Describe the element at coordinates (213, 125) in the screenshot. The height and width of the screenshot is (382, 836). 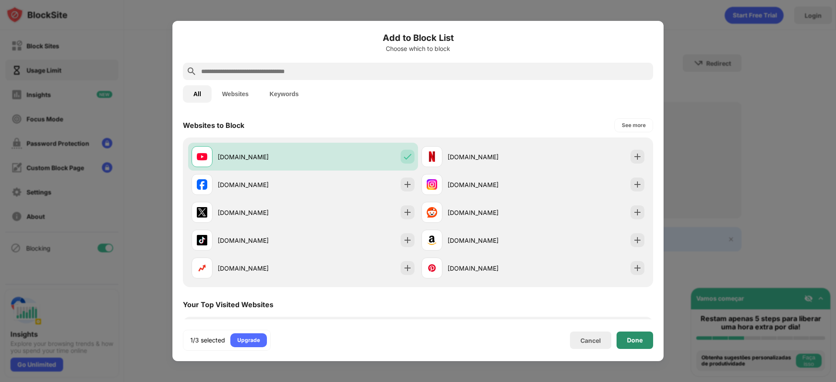
I see `div: Websites to Block` at that location.